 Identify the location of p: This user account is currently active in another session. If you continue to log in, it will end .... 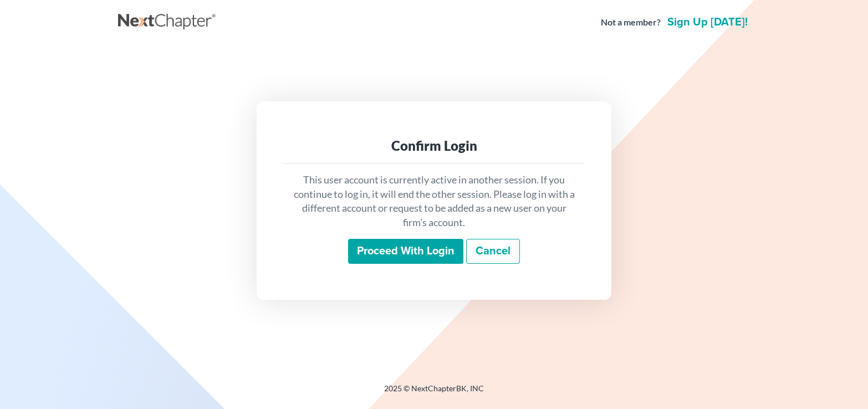
(434, 201).